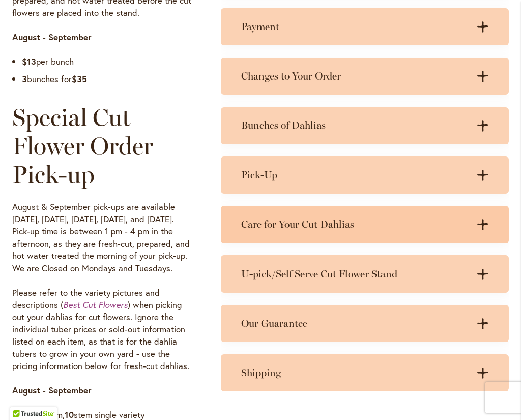 The width and height of the screenshot is (521, 420). What do you see at coordinates (102, 146) in the screenshot?
I see `h2: Special Cut Flower Order Pick-up` at bounding box center [102, 146].